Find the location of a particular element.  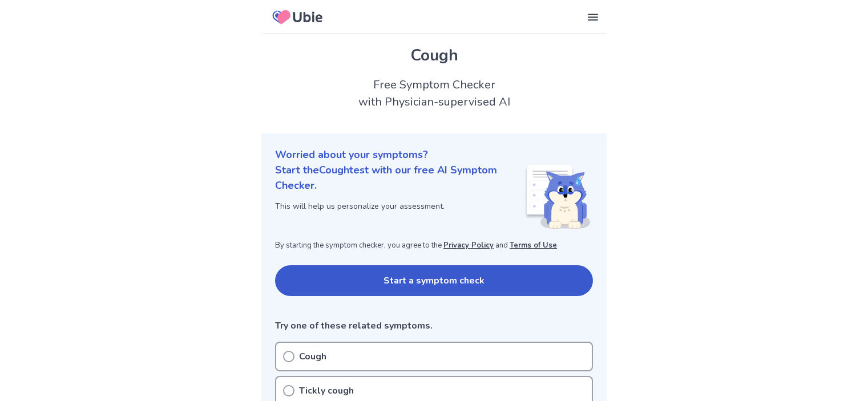

p: This will help us personalize your assessment. is located at coordinates (400, 206).